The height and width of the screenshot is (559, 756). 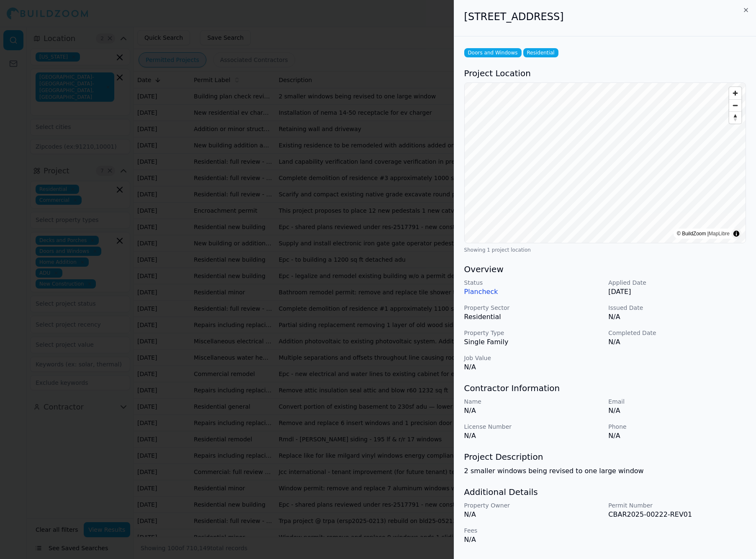 What do you see at coordinates (677, 427) in the screenshot?
I see `p: Phone` at bounding box center [677, 427].